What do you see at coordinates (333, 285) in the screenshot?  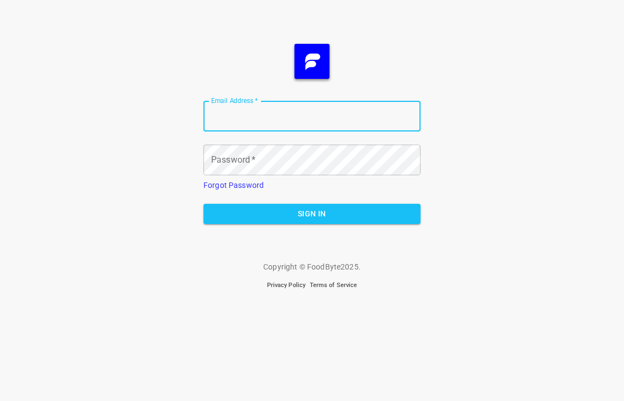 I see `a: Terms of Service` at bounding box center [333, 285].